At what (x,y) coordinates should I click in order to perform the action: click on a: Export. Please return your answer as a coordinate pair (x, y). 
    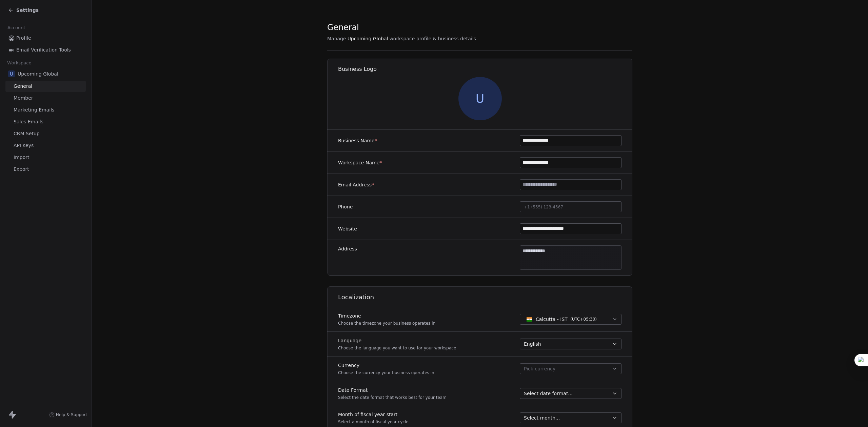
    Looking at the image, I should click on (45, 169).